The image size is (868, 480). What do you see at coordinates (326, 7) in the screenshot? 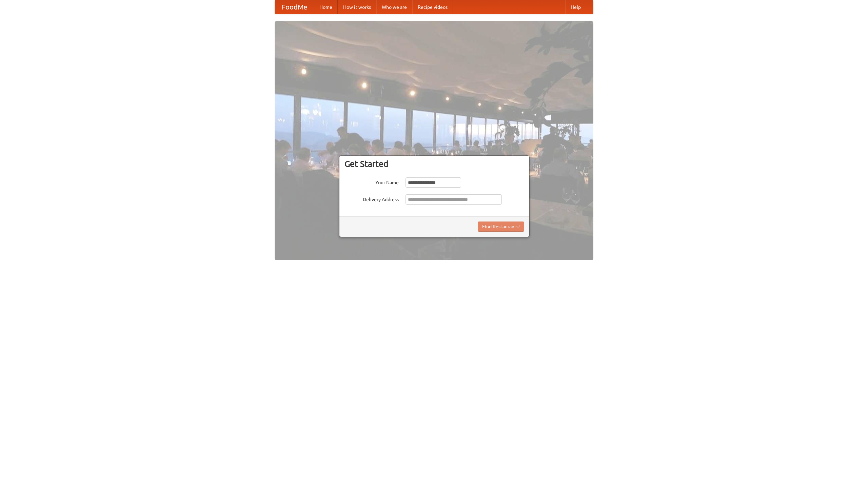
I see `a: Home` at bounding box center [326, 7].